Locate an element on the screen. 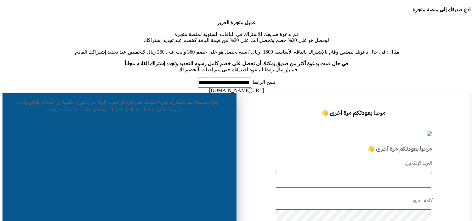 The width and height of the screenshot is (473, 221). span: مرحبا بعودتكم مرة أخرى 👋 is located at coordinates (354, 113).